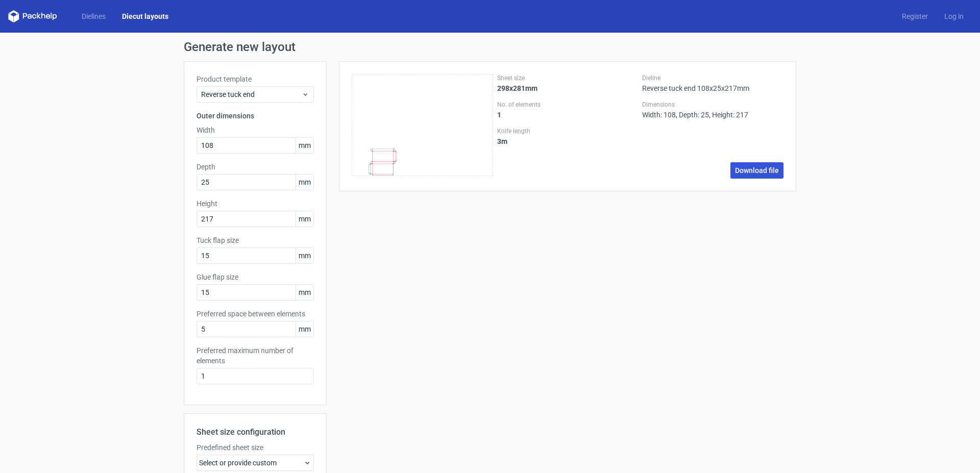  Describe the element at coordinates (568, 131) in the screenshot. I see `label: Knife length` at that location.